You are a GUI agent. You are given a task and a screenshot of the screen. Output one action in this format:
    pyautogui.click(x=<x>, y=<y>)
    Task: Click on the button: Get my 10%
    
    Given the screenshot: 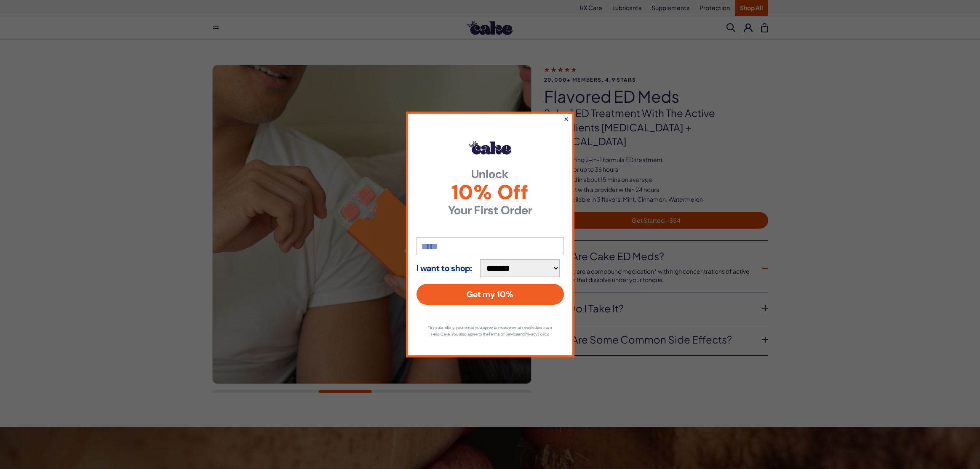 What is the action you would take?
    pyautogui.click(x=490, y=294)
    